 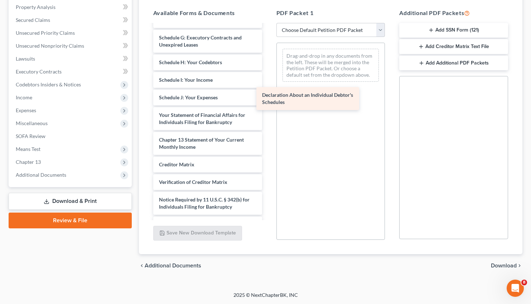 What do you see at coordinates (454, 47) in the screenshot?
I see `button: Add Creditor Matrix Text File` at bounding box center [454, 47].